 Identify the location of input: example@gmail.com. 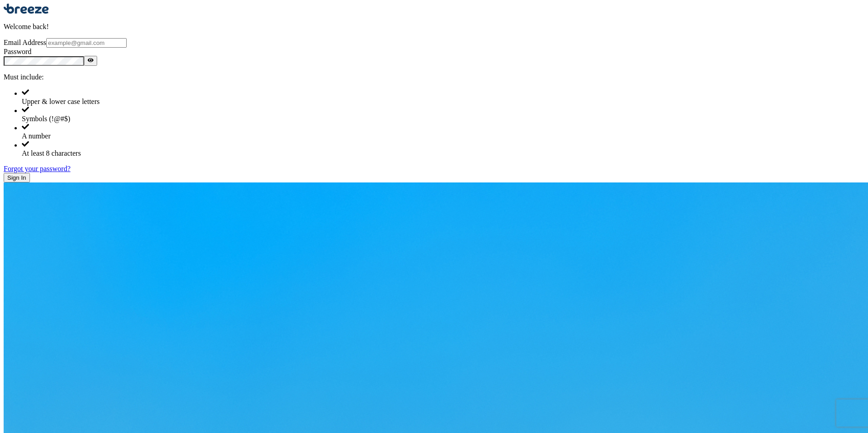
(86, 42).